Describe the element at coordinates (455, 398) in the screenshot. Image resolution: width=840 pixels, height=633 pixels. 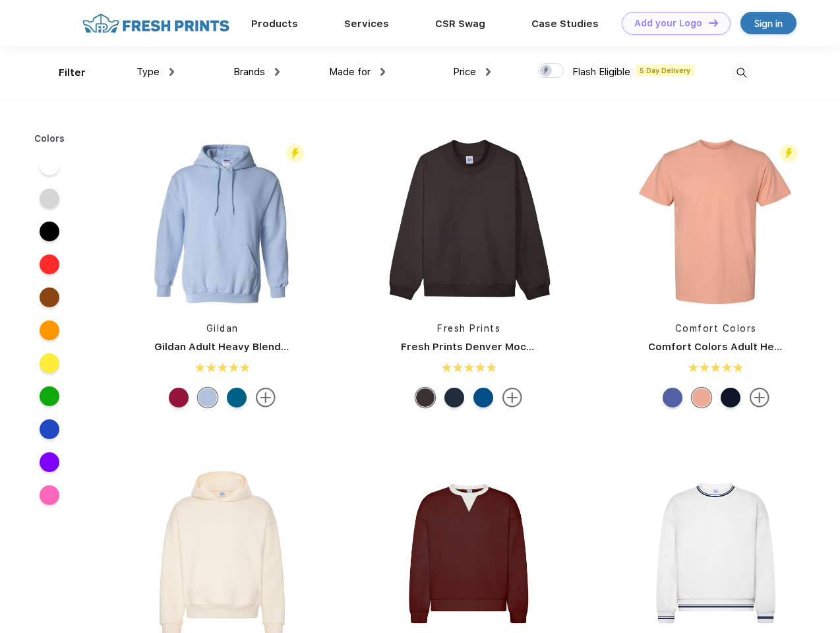
I see `div: Navy` at that location.